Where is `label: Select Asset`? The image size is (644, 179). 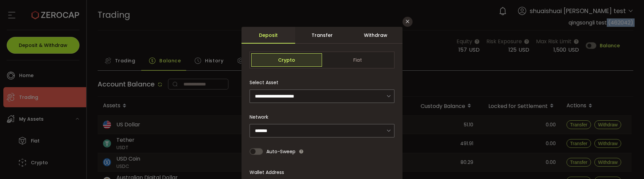
label: Select Asset is located at coordinates (266, 82).